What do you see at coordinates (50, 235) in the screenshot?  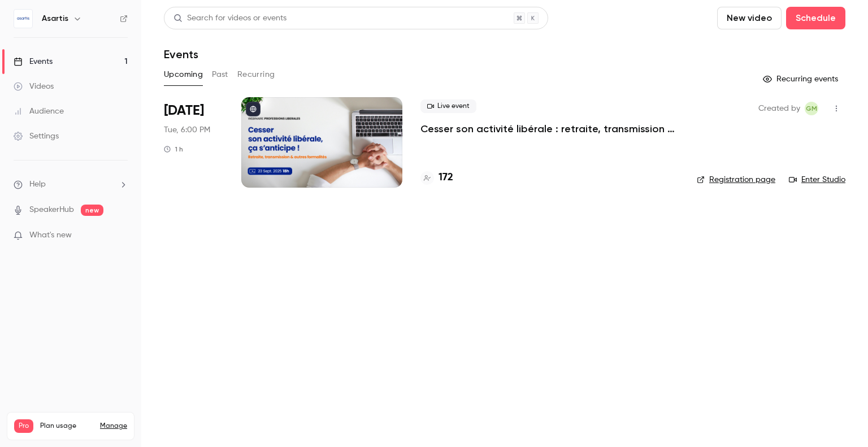 I see `span: What's new` at bounding box center [50, 235].